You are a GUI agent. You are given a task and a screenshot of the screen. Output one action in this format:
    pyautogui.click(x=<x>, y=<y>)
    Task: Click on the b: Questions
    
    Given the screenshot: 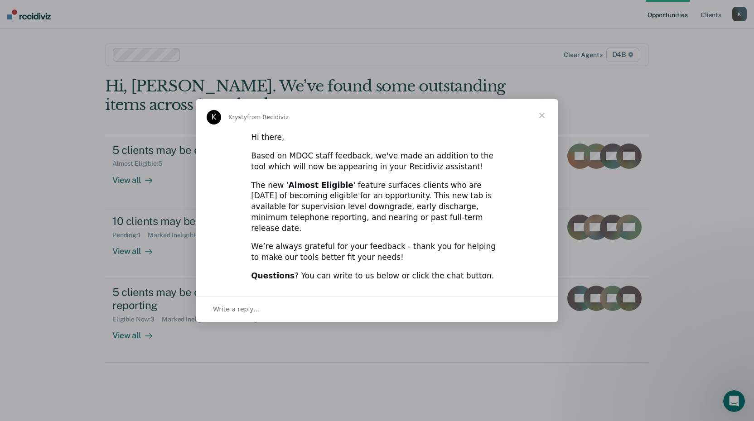 What is the action you would take?
    pyautogui.click(x=273, y=276)
    